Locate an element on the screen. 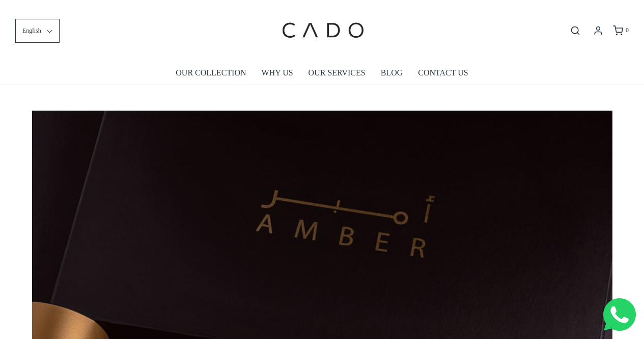 This screenshot has width=644, height=339. img: Whatsapp is located at coordinates (620, 315).